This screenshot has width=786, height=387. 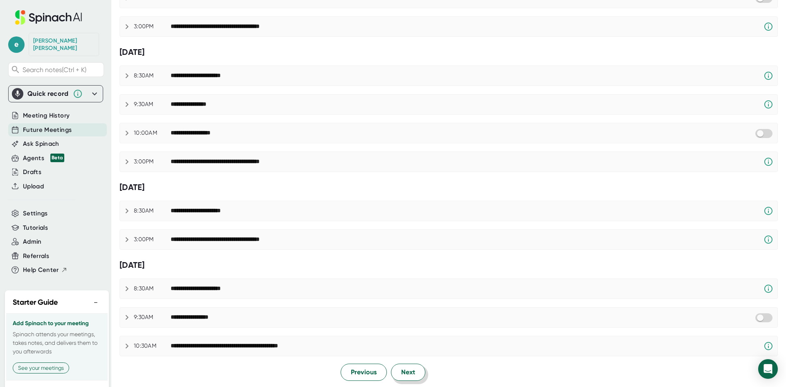 What do you see at coordinates (408, 372) in the screenshot?
I see `span: Next` at bounding box center [408, 372].